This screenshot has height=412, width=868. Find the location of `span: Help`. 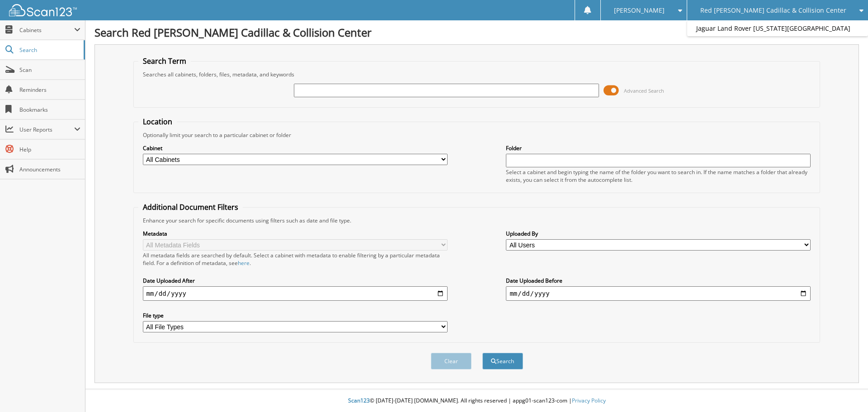

span: Help is located at coordinates (50, 149).